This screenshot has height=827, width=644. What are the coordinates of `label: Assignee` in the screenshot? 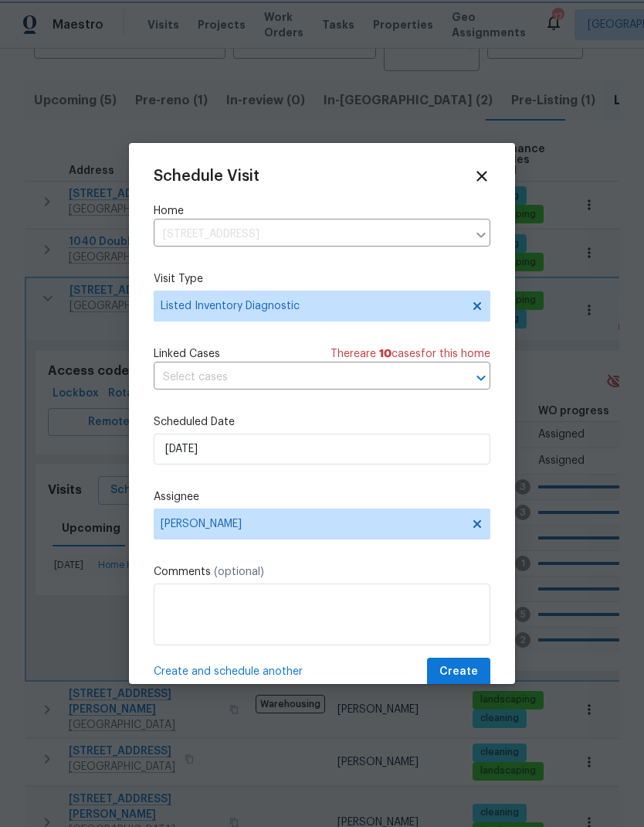 It's located at (322, 497).